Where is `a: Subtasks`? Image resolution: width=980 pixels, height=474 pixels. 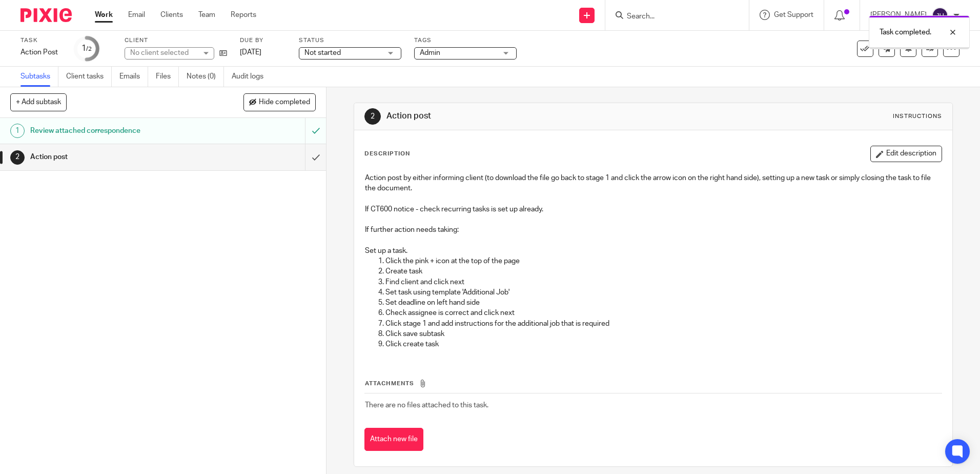 a: Subtasks is located at coordinates (40, 76).